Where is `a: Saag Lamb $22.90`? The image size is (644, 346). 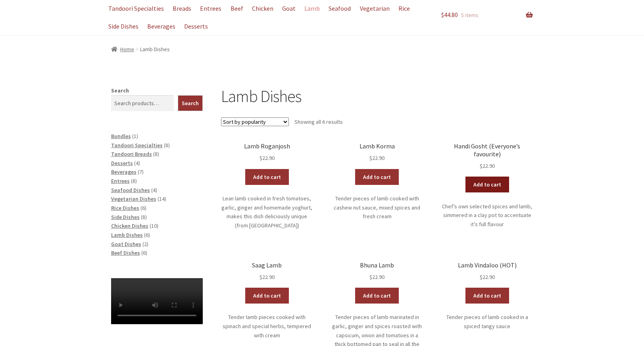 a: Saag Lamb $22.90 is located at coordinates (267, 272).